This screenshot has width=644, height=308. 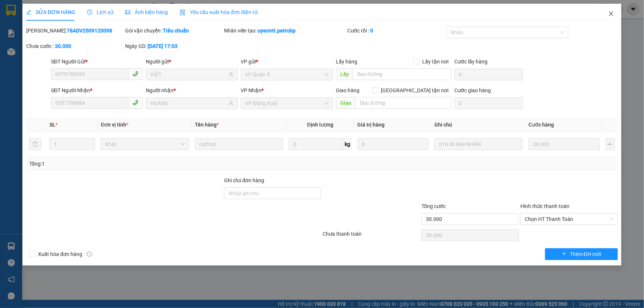 What do you see at coordinates (345, 74) in the screenshot?
I see `span: Lấy` at bounding box center [345, 74].